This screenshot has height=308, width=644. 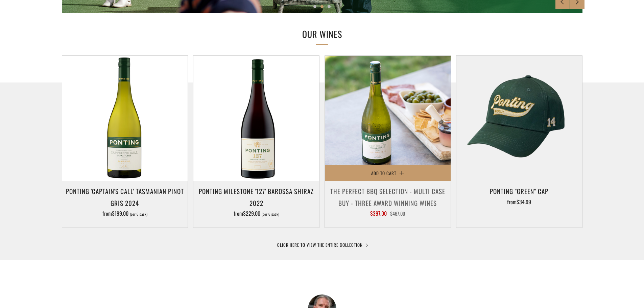 I want to click on span: $467.00, so click(x=398, y=214).